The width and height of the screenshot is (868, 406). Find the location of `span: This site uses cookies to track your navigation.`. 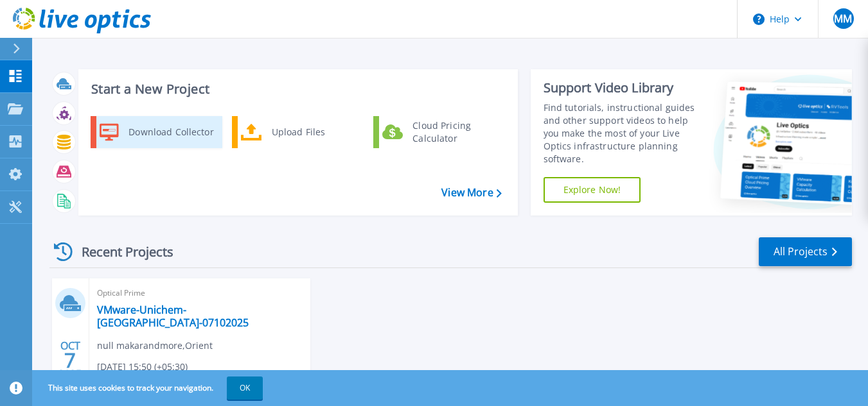

span: This site uses cookies to track your navigation. is located at coordinates (149, 388).